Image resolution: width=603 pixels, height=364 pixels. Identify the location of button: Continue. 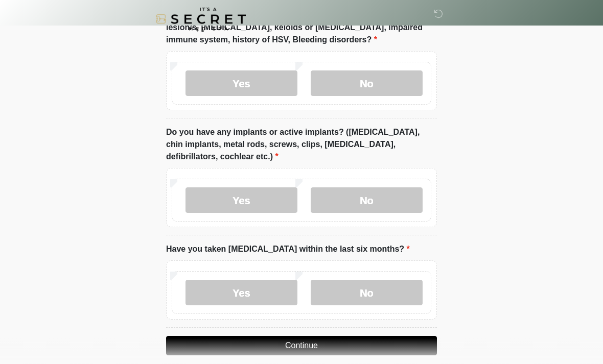
(302, 346).